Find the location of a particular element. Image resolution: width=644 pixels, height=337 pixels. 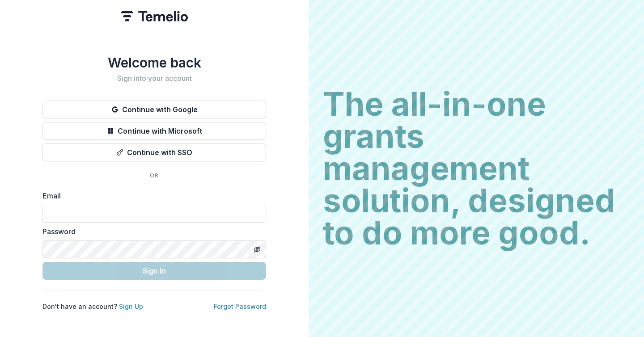

a: Sign Up is located at coordinates (131, 306).